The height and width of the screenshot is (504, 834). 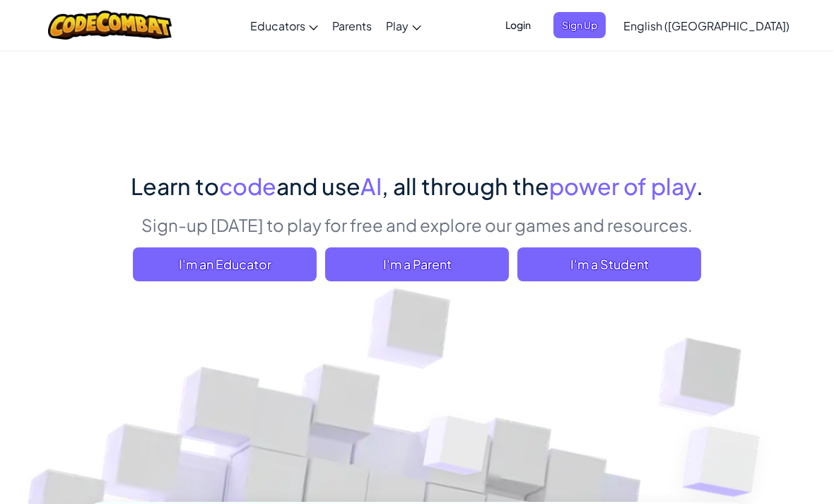 I want to click on a: Play, so click(x=404, y=25).